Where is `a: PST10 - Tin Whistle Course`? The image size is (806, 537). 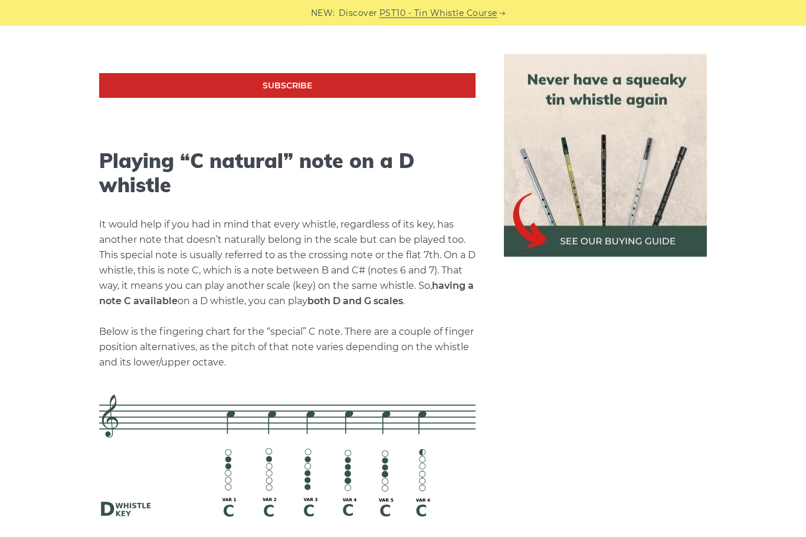 a: PST10 - Tin Whistle Course is located at coordinates (438, 13).